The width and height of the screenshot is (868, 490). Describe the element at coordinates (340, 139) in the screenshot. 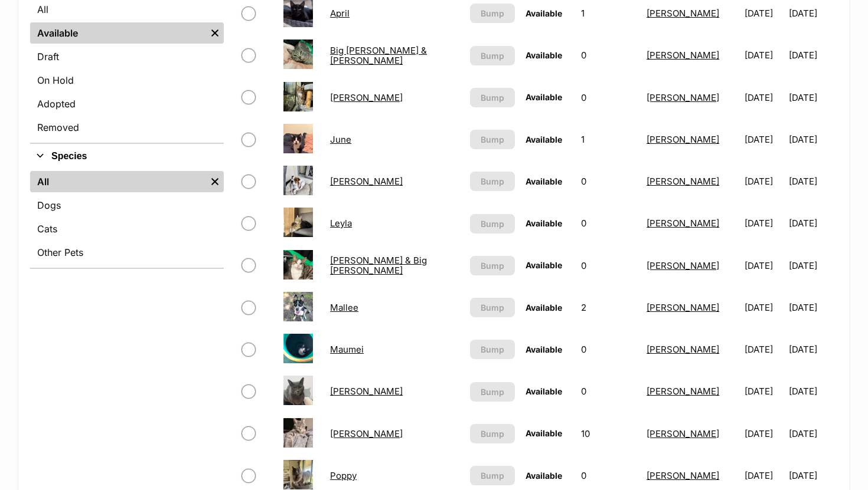

I see `a: June` at that location.